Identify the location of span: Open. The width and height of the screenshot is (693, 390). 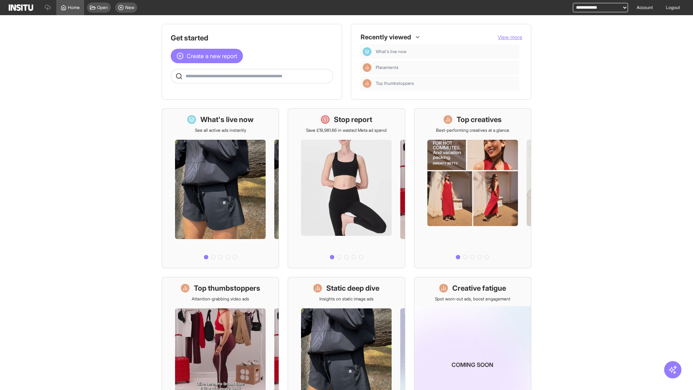
(102, 8).